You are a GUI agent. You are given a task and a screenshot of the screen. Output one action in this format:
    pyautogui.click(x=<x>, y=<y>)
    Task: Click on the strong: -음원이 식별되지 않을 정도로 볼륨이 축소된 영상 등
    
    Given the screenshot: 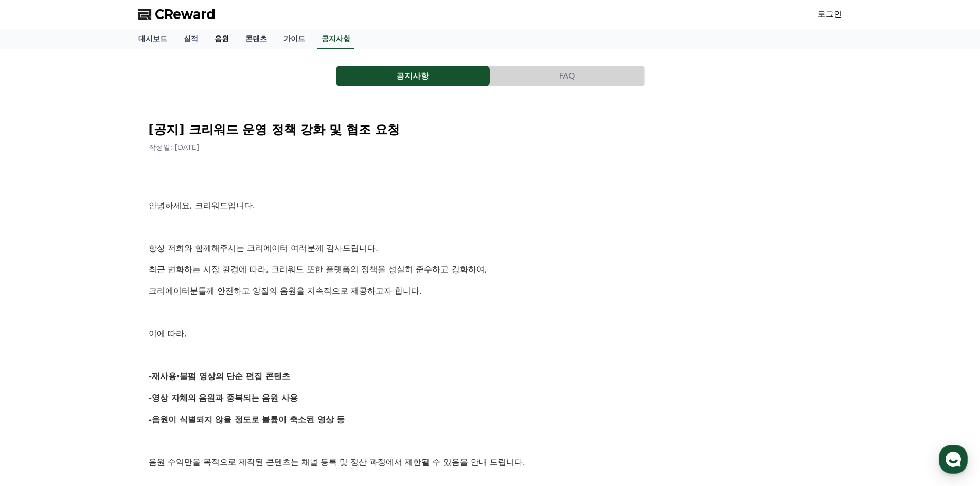 What is the action you would take?
    pyautogui.click(x=247, y=419)
    